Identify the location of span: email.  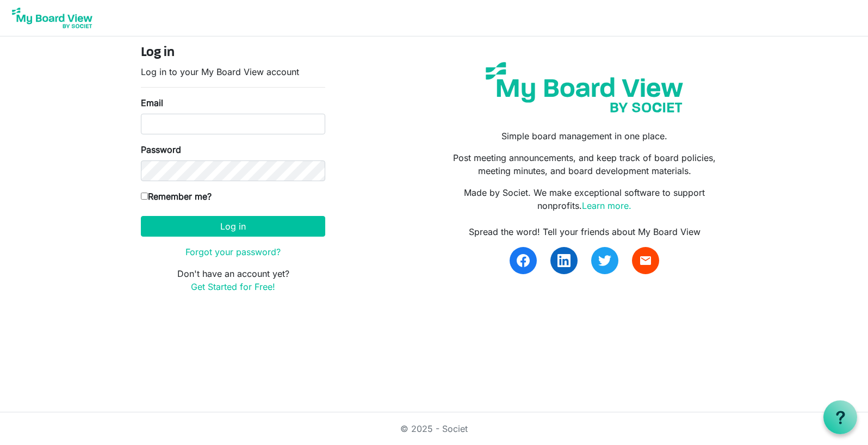
(646, 261).